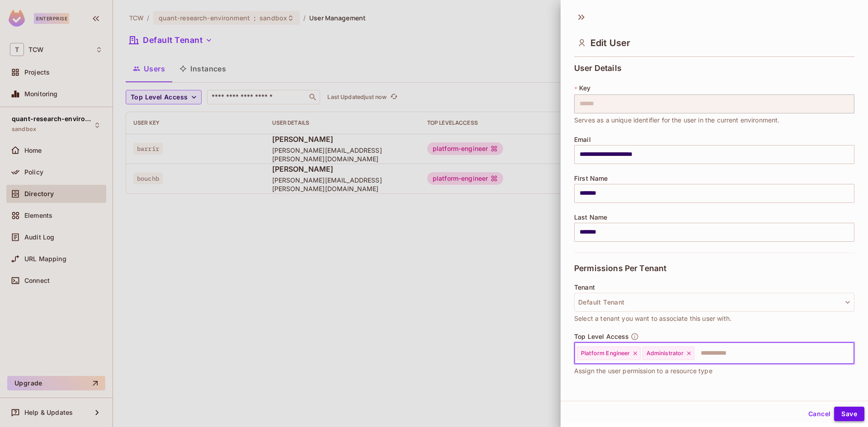  I want to click on button: Save, so click(850, 414).